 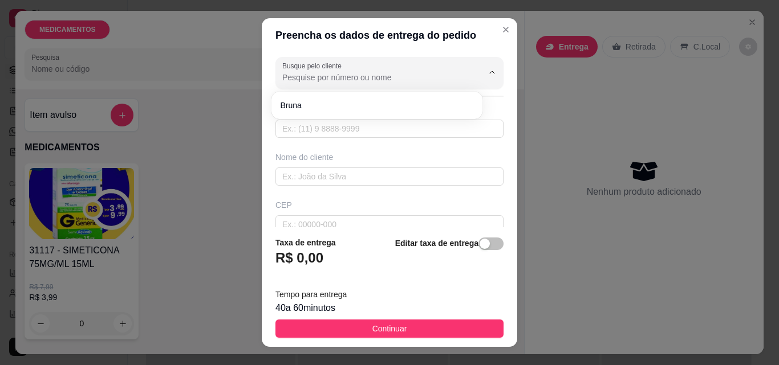 What do you see at coordinates (389, 157) in the screenshot?
I see `div: Nome do cliente` at bounding box center [389, 157].